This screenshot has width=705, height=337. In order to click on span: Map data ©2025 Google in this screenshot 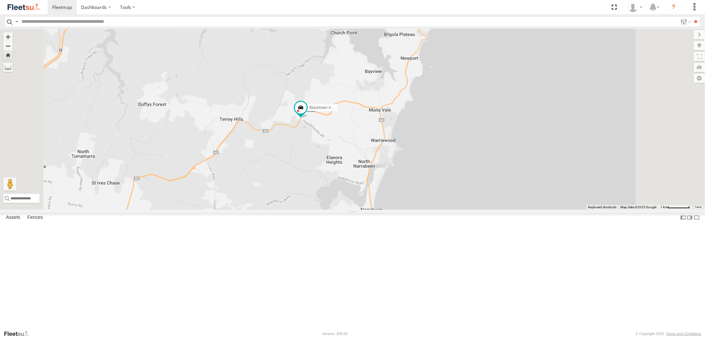, I will do `click(638, 207)`.